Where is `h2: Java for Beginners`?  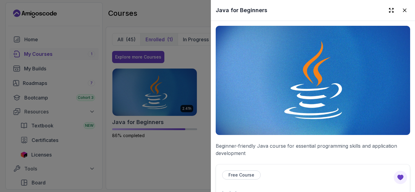 h2: Java for Beginners is located at coordinates (241, 10).